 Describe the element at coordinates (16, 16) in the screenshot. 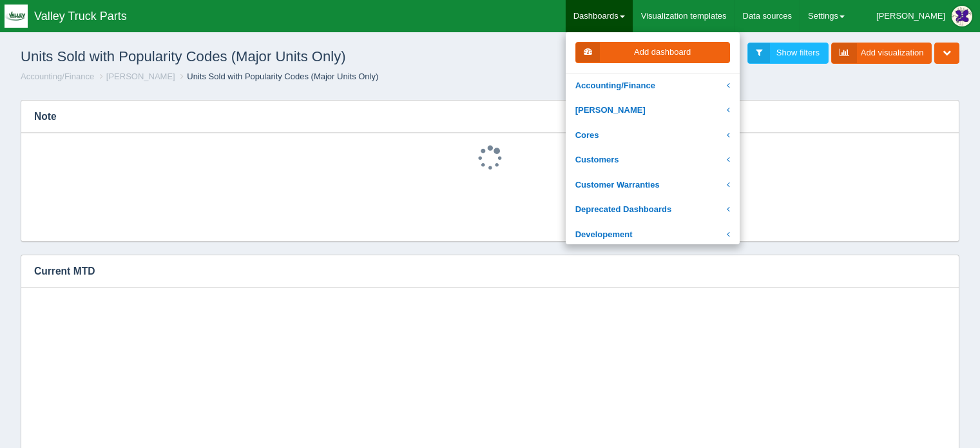

I see `img: q1blfpkbivjhsugxdrfq.png` at that location.